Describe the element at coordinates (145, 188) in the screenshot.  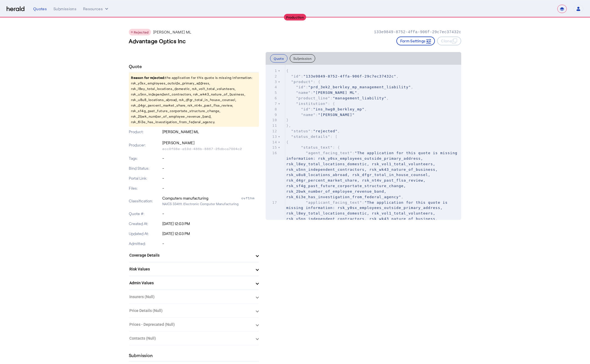
I see `p: Files:` at that location.